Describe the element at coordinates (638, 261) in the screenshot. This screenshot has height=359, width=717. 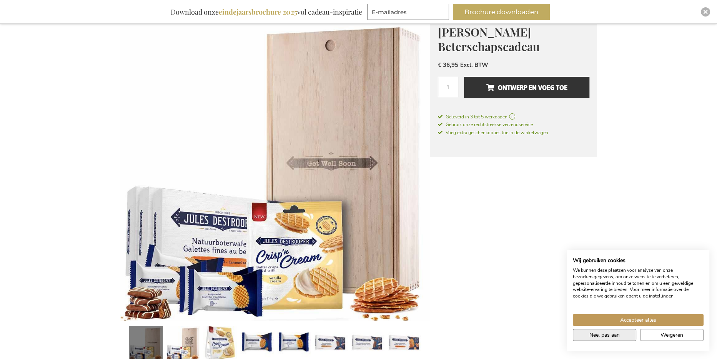
I see `h2: Wij gebruiken cookies` at that location.